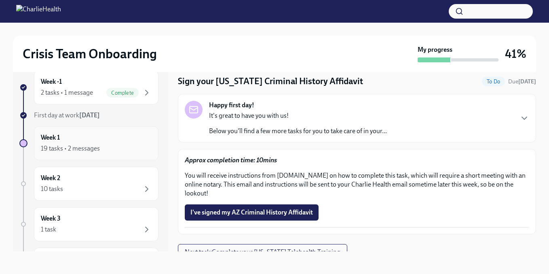 This screenshot has height=274, width=549. I want to click on a: Week 31 task, so click(89, 224).